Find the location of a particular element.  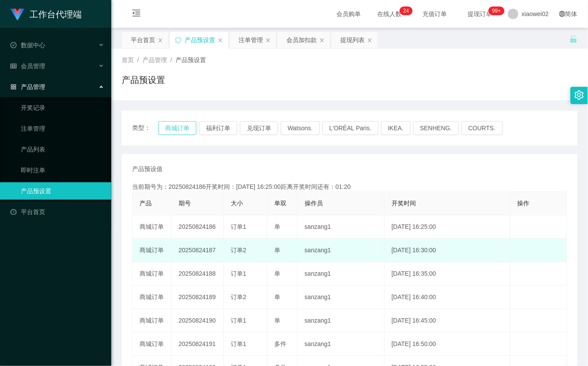

span: 单双 is located at coordinates (280, 203).